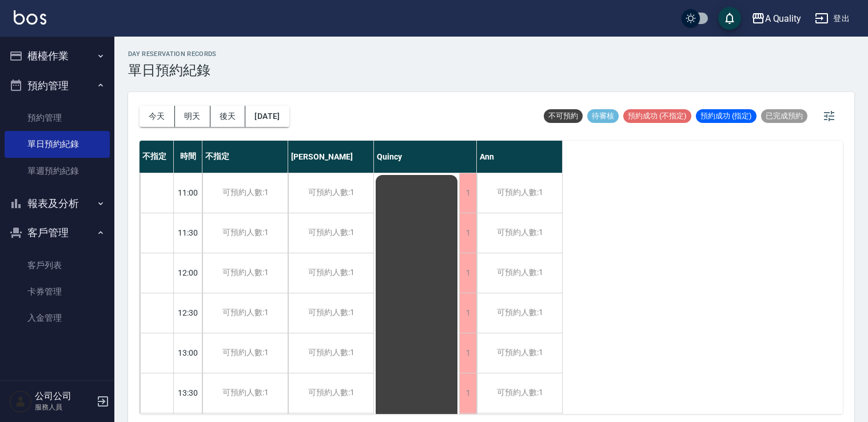  Describe the element at coordinates (832, 18) in the screenshot. I see `button: 登出` at that location.